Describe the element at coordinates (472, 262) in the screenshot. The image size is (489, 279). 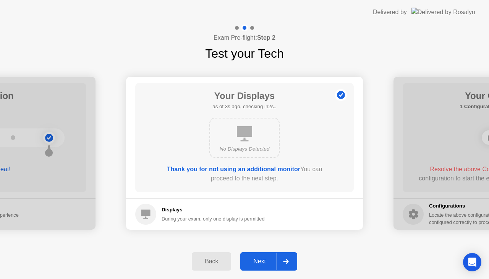
I see `div: Open Intercom Messenger` at that location.